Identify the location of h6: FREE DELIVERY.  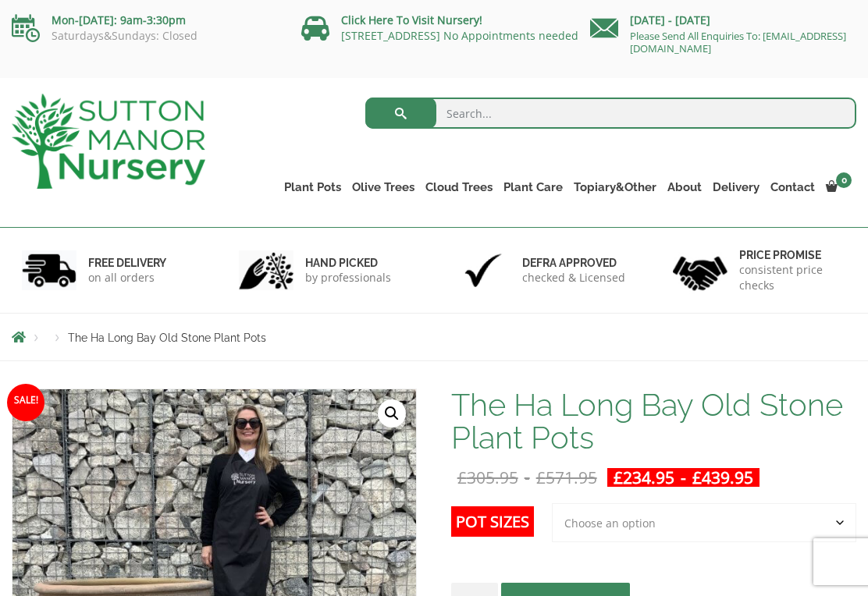
(127, 263).